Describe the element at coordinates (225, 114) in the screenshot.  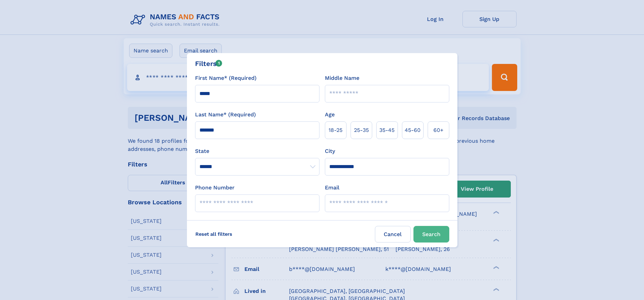
I see `label: Last Name* (Required)` at that location.